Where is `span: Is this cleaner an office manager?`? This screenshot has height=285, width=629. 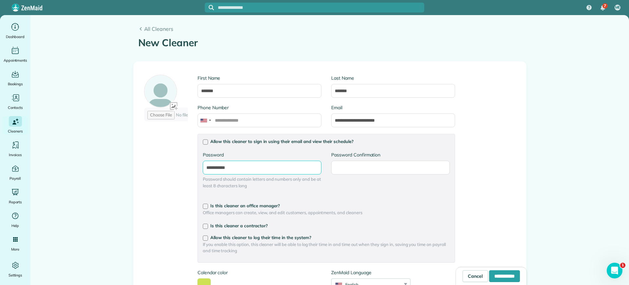 span: Is this cleaner an office manager? is located at coordinates (245, 206).